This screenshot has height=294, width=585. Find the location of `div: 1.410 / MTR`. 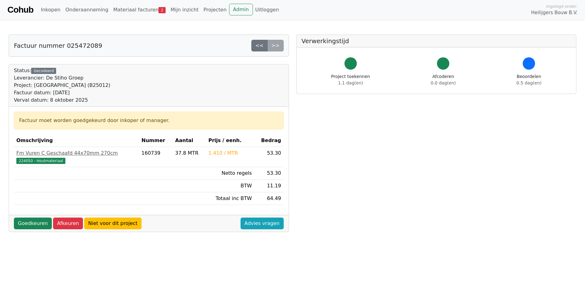

div: 1.410 / MTR is located at coordinates (230, 153).